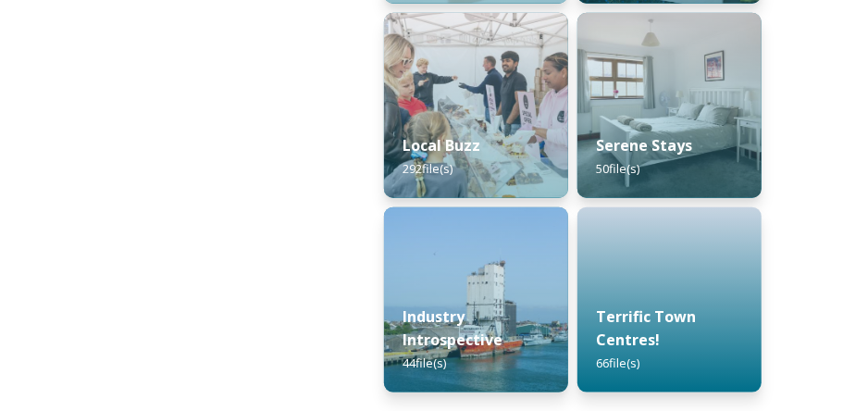 The image size is (868, 411). Describe the element at coordinates (424, 362) in the screenshot. I see `span: 44 file(s)` at that location.